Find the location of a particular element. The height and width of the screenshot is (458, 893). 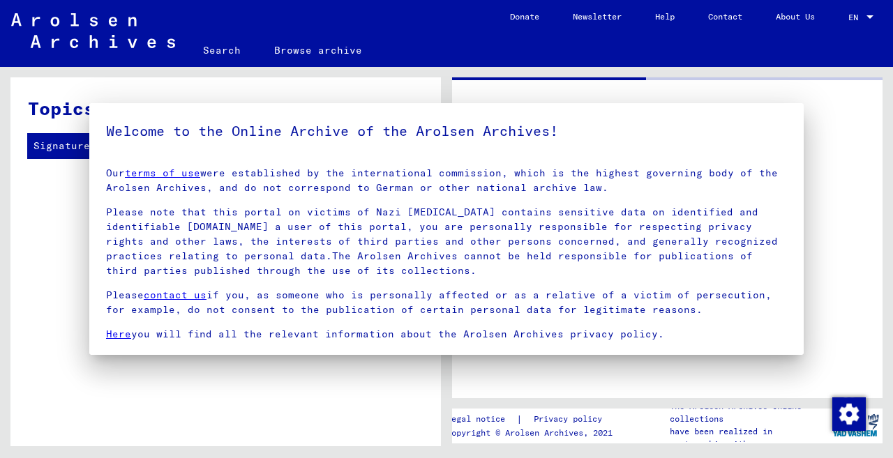

a: Here is located at coordinates (119, 334).